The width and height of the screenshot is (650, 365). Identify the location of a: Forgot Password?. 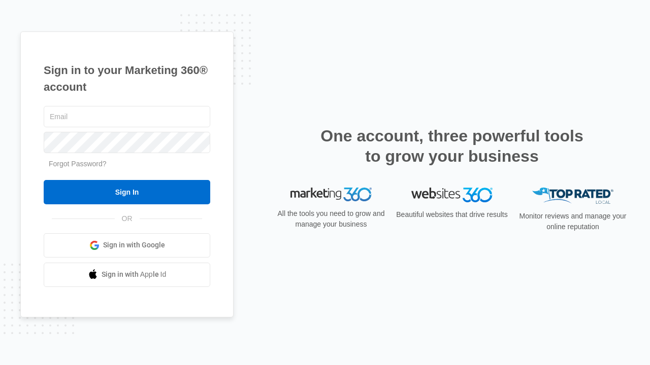
(78, 164).